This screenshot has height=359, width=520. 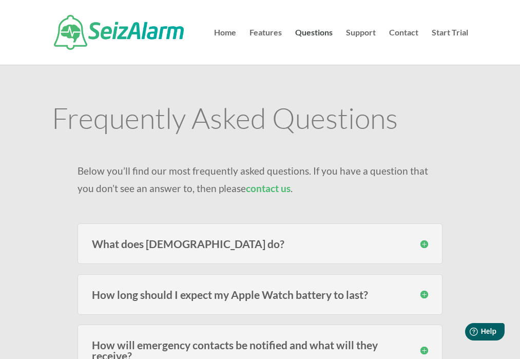 What do you see at coordinates (60, 12) in the screenshot?
I see `span: Help` at bounding box center [60, 12].